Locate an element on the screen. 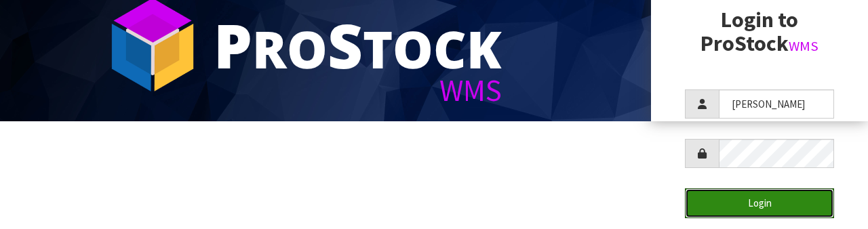 This screenshot has height=229, width=868. input: Username is located at coordinates (776, 104).